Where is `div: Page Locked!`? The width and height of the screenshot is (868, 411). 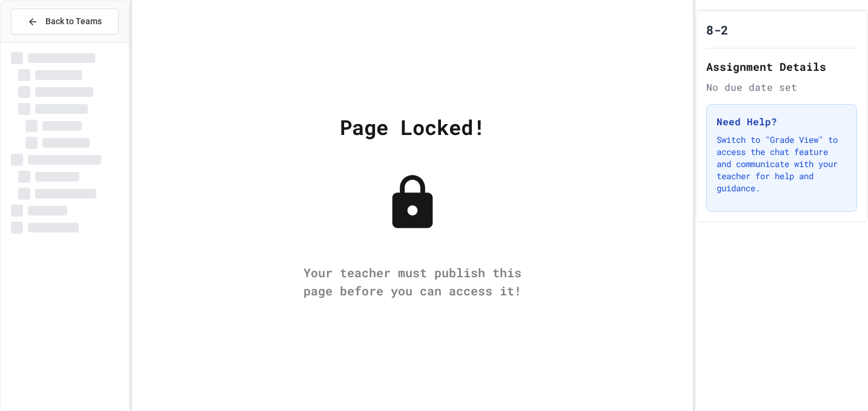
div: Page Locked! is located at coordinates (413, 126).